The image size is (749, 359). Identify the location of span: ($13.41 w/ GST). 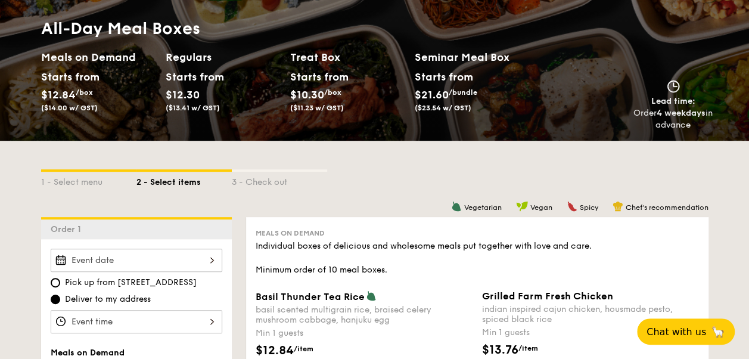
(192, 108).